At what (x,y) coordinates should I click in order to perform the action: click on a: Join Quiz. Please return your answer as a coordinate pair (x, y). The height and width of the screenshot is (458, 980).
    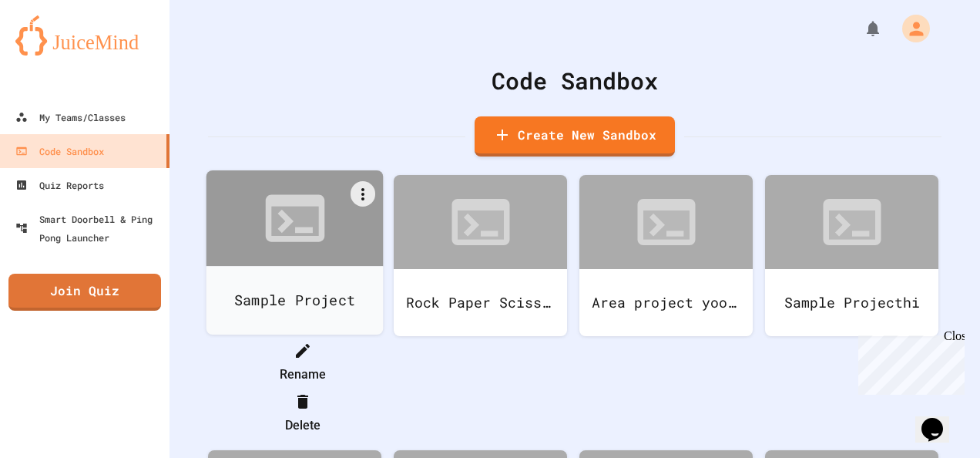
    Looking at the image, I should click on (84, 292).